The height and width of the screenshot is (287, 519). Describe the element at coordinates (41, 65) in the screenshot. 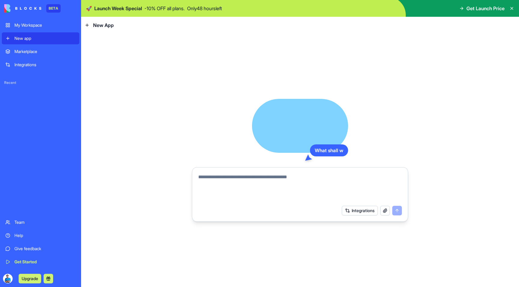

I see `a: Integrations` at that location.